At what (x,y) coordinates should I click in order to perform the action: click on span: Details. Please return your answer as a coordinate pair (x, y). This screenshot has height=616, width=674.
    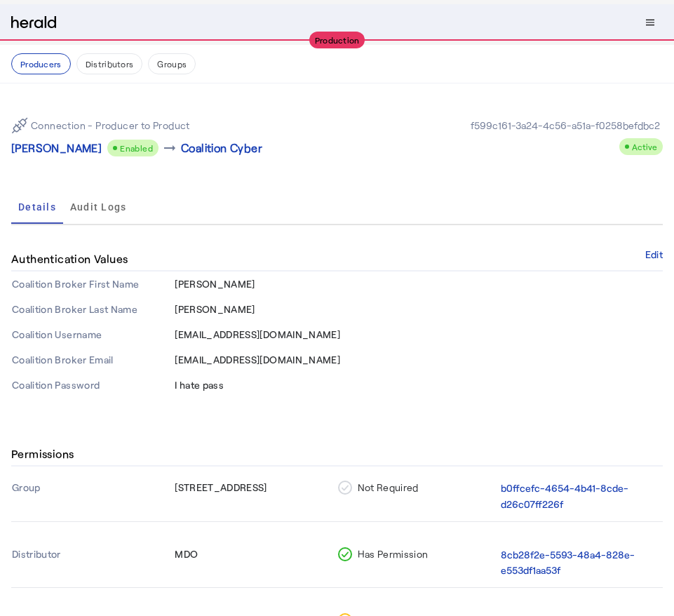
    Looking at the image, I should click on (37, 207).